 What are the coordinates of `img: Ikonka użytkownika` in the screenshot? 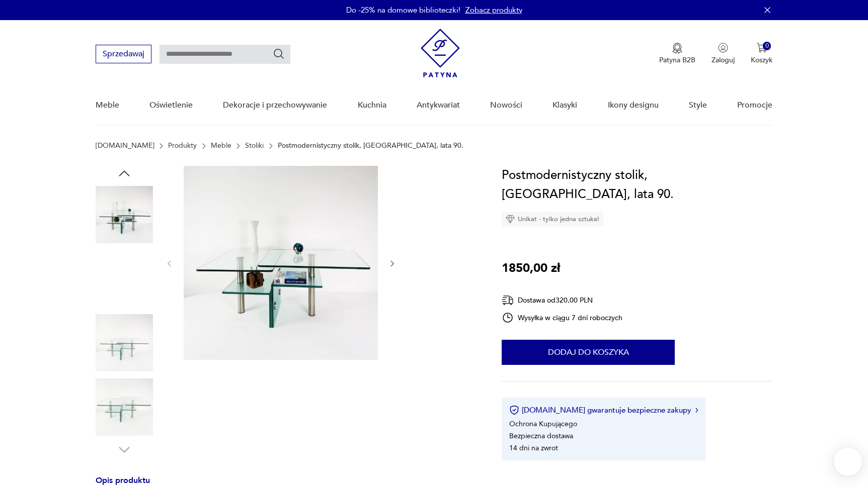 It's located at (723, 48).